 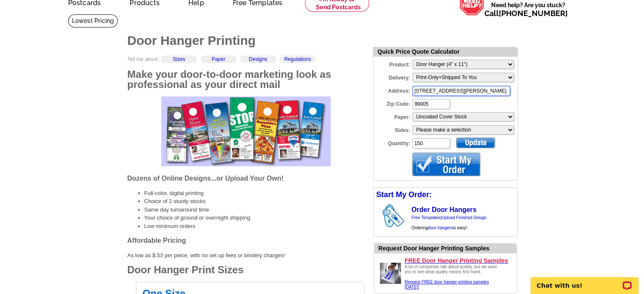 What do you see at coordinates (392, 142) in the screenshot?
I see `label: Quantity:` at bounding box center [392, 142].